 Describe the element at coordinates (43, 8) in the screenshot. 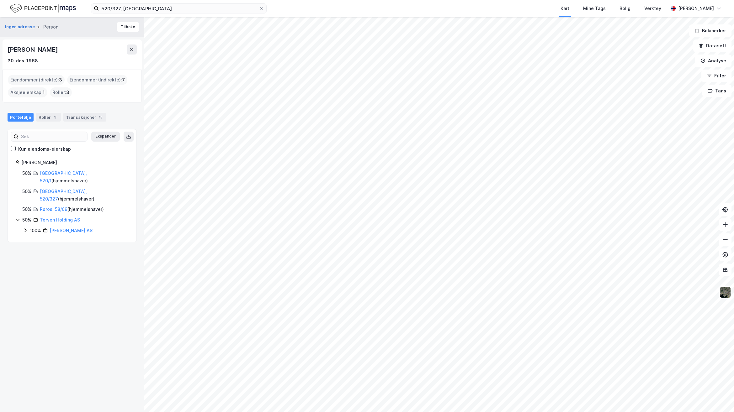

I see `img: logo.f888ab2527a4732fd821a326f86c7f29.svg` at that location.